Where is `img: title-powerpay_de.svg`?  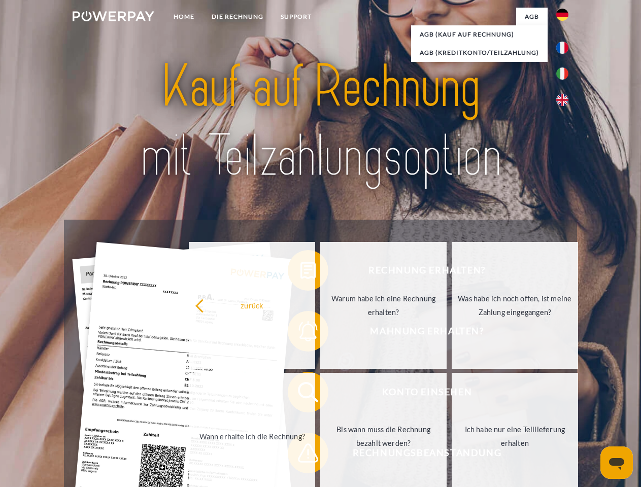 img: title-powerpay_de.svg is located at coordinates (320, 121).